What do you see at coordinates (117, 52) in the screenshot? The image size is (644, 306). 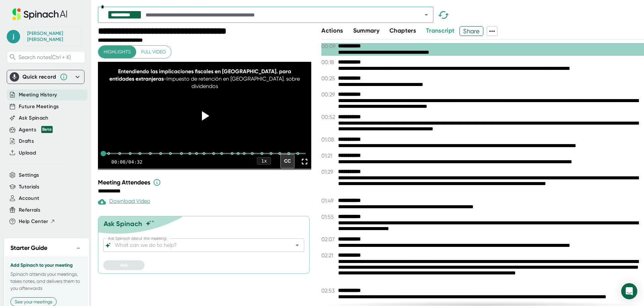 I see `span: Highlights` at bounding box center [117, 52].